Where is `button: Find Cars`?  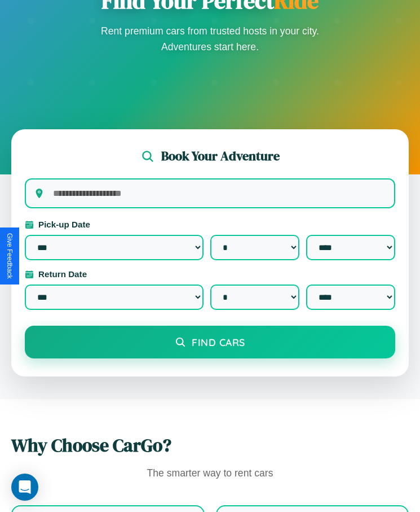 button: Find Cars is located at coordinates (209, 342).